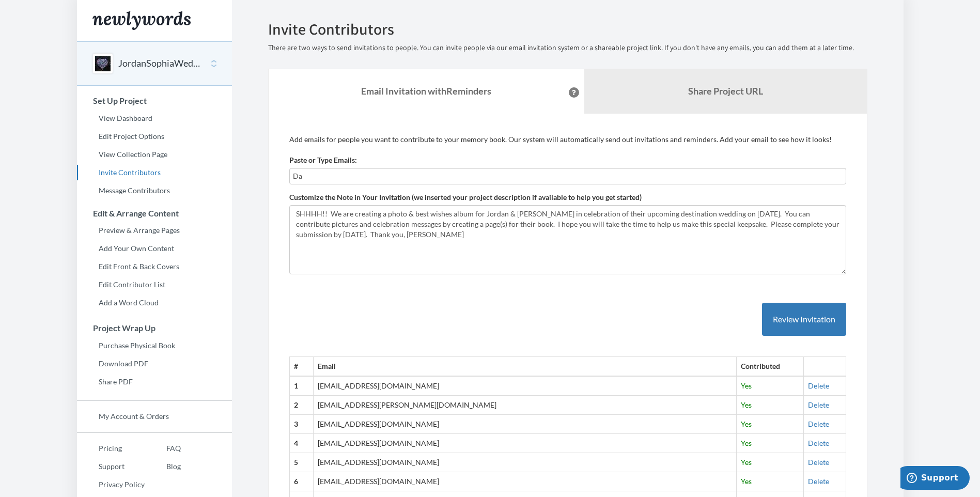 The width and height of the screenshot is (980, 497). I want to click on a: Purchase Physical Book, so click(154, 346).